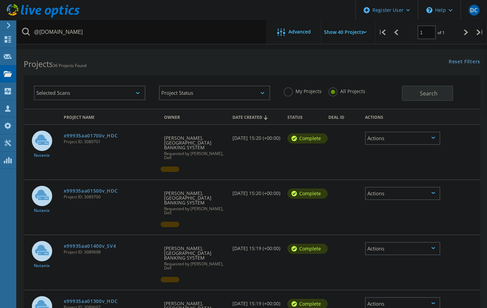 The height and width of the screenshot is (308, 487). What do you see at coordinates (110, 197) in the screenshot?
I see `span: Project ID: 3089700` at bounding box center [110, 197].